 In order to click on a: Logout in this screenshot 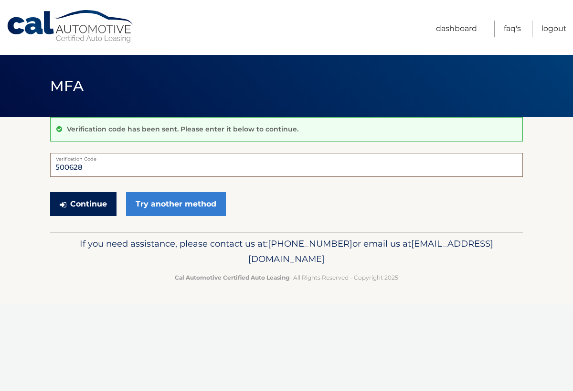, I will do `click(554, 29)`.